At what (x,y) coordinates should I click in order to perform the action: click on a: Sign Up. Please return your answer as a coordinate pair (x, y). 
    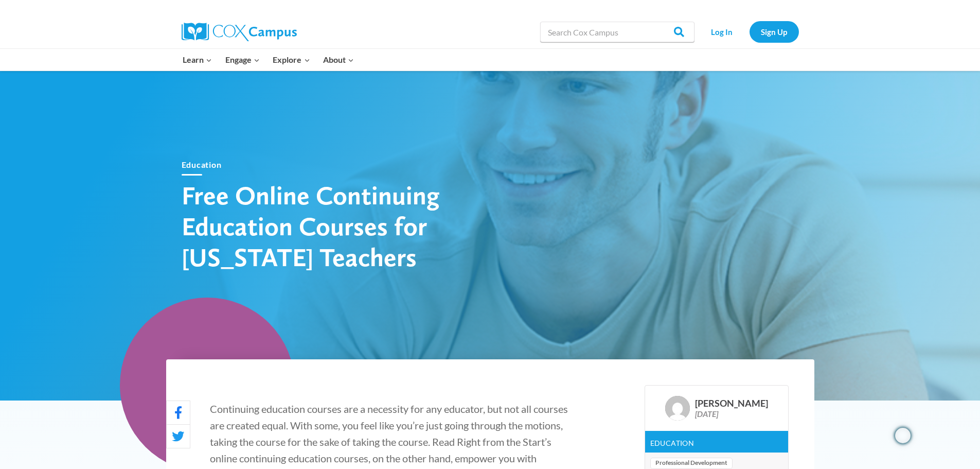
    Looking at the image, I should click on (774, 31).